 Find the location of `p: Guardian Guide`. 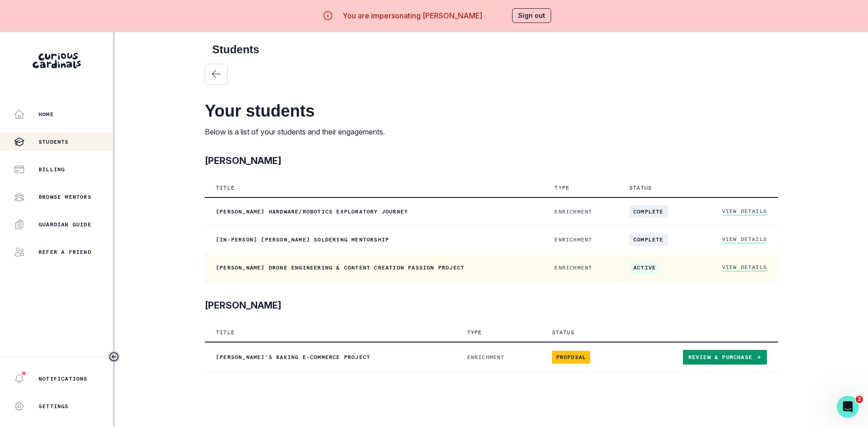

p: Guardian Guide is located at coordinates (65, 225).